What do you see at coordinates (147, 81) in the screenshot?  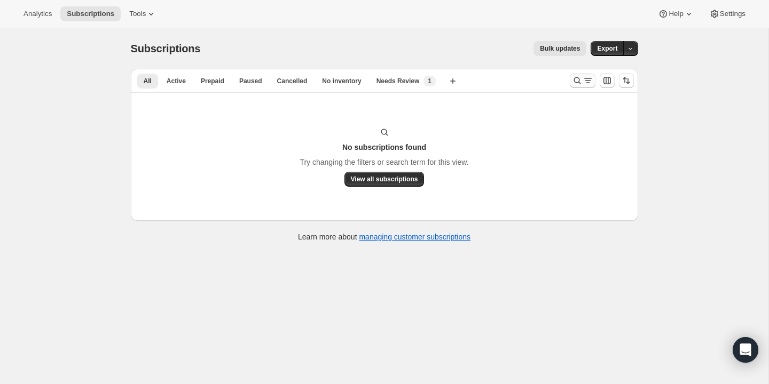 I see `span: All` at bounding box center [147, 81].